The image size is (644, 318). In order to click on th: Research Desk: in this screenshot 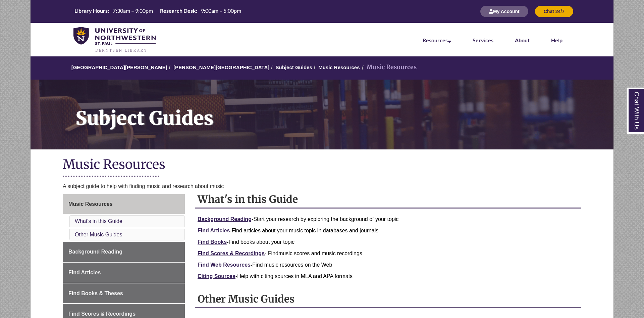, I will do `click(178, 11)`.